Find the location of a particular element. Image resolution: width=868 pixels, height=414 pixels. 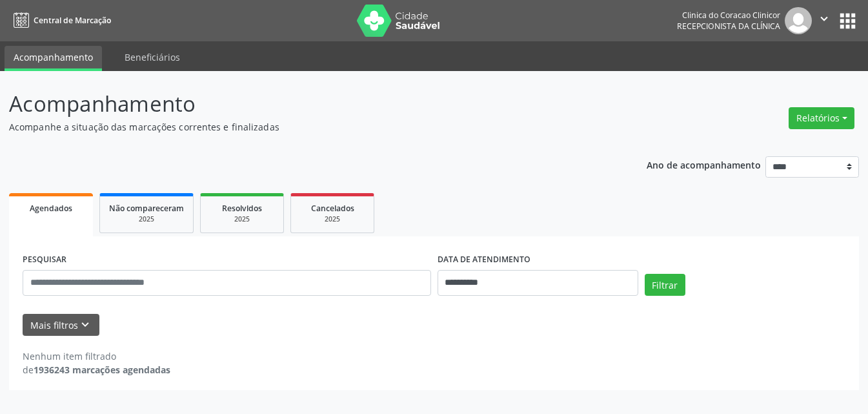

span: Cancelados is located at coordinates (332, 208).